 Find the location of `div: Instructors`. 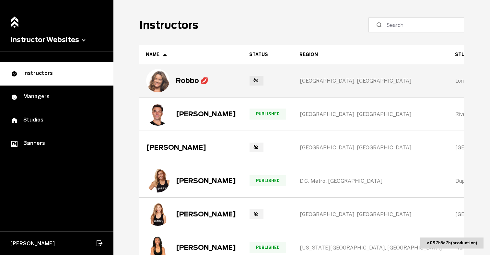

div: Instructors is located at coordinates (57, 74).